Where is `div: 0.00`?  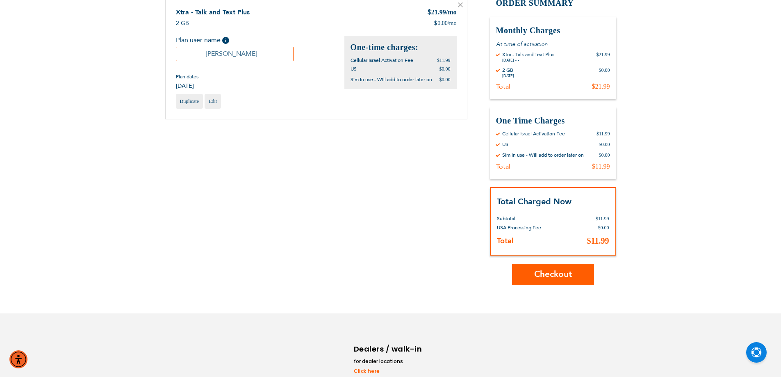
div: 0.00 is located at coordinates (445, 23).